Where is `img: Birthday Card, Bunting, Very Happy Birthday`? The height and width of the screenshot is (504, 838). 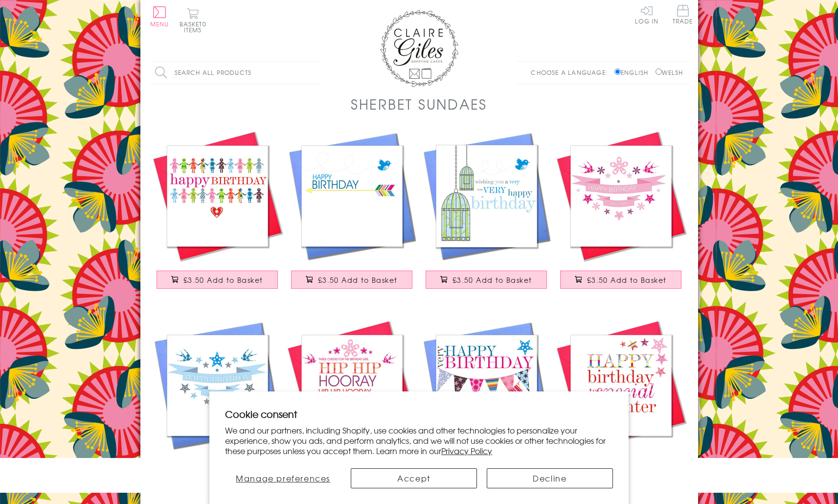
img: Birthday Card, Bunting, Very Happy Birthday is located at coordinates (486, 385).